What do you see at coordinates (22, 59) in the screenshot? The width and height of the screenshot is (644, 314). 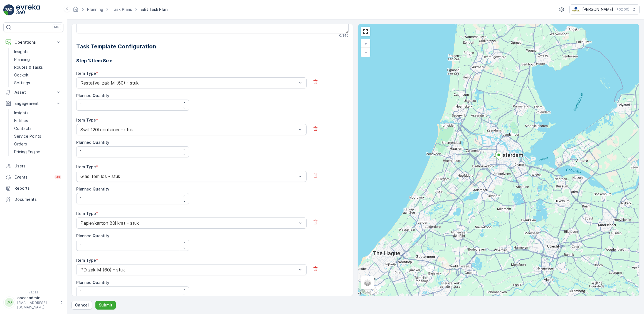 I see `p: Planning` at bounding box center [22, 59].